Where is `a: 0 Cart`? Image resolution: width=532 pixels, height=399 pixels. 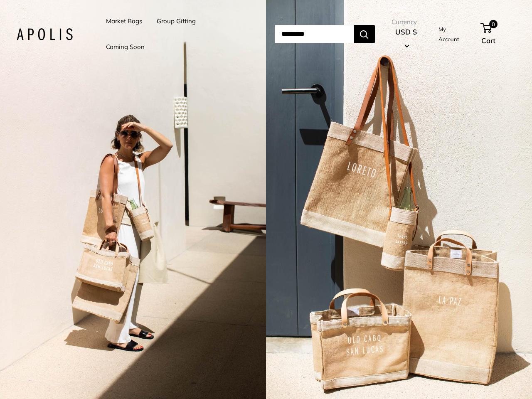 a: 0 Cart is located at coordinates (499, 34).